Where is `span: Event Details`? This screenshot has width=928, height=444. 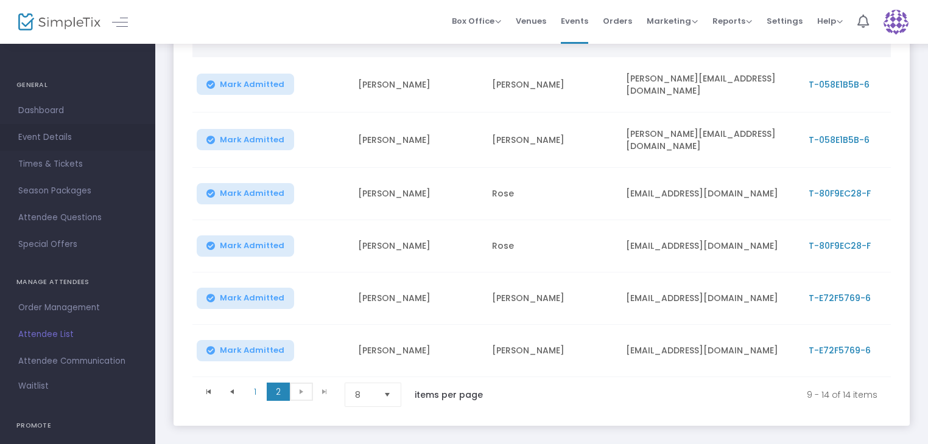 span: Event Details is located at coordinates (77, 138).